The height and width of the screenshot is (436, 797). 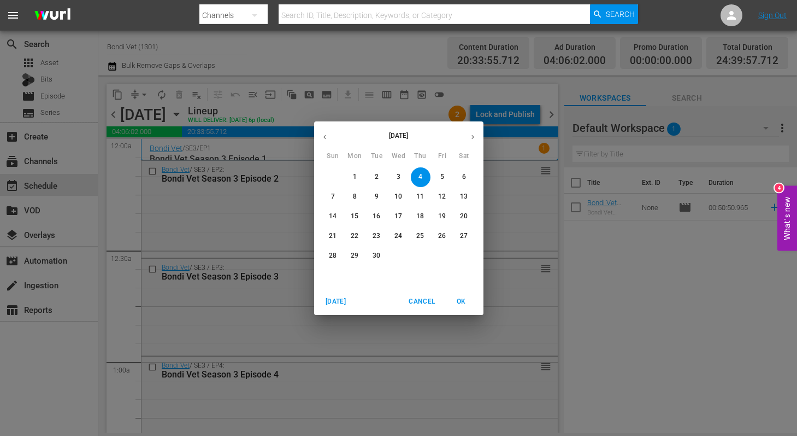 I want to click on button: 20, so click(x=464, y=216).